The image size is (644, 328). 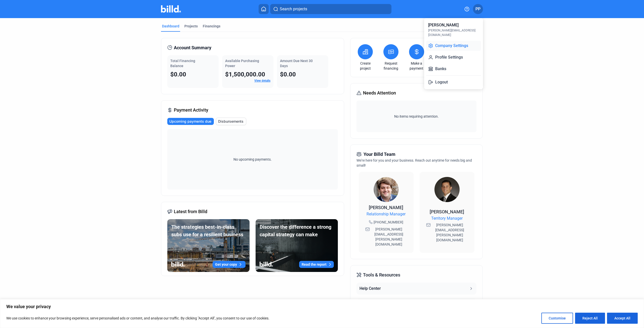 What do you see at coordinates (557, 318) in the screenshot?
I see `button: Customise` at bounding box center [557, 318].